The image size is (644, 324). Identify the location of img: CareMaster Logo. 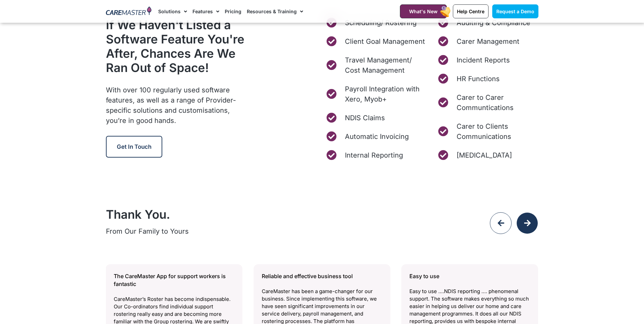
(129, 12).